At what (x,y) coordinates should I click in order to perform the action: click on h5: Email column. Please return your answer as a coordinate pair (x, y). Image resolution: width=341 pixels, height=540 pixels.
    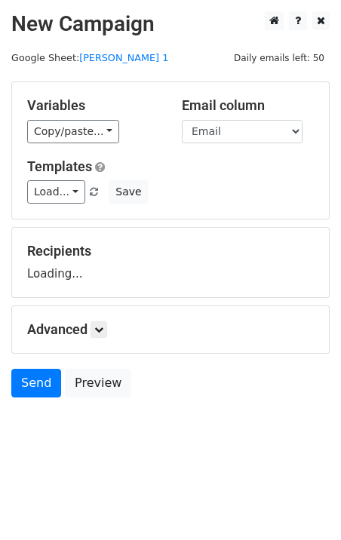
    Looking at the image, I should click on (247, 106).